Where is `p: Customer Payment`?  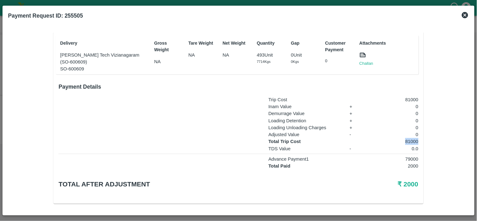
p: Customer Payment is located at coordinates (339, 47).